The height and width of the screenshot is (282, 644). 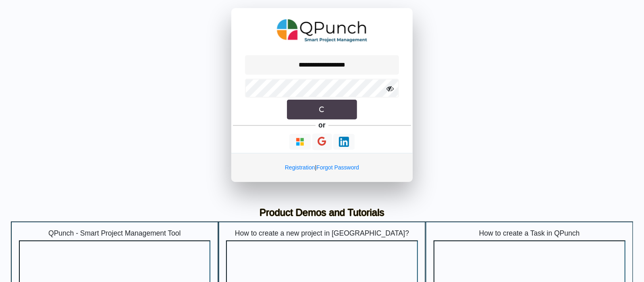 I want to click on a: Forgot Password, so click(x=338, y=168).